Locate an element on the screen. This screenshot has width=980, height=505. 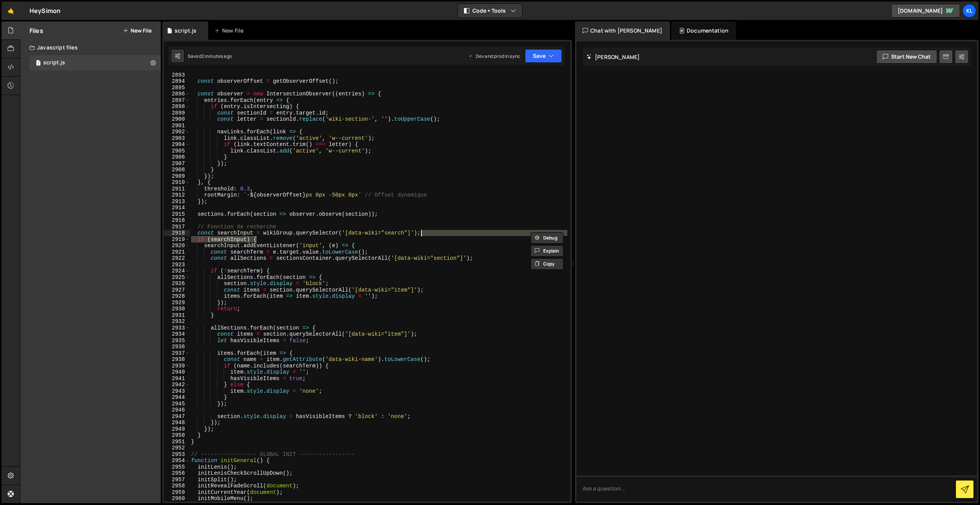
div: 2954 is located at coordinates (177, 460).